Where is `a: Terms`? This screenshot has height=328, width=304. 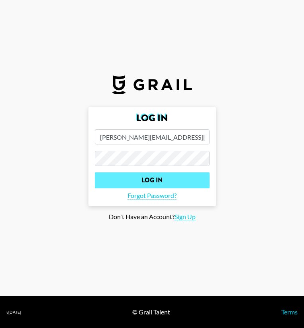
a: Terms is located at coordinates (289, 311).